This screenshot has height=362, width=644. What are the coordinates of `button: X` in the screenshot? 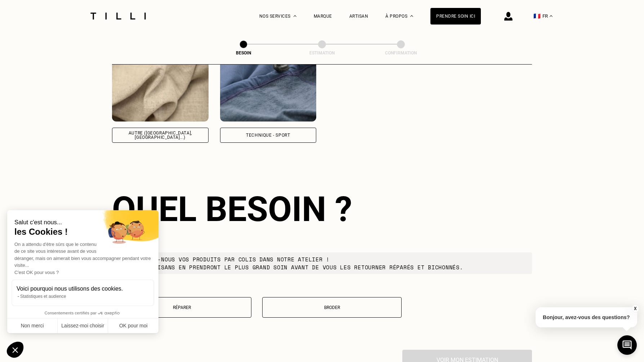 It's located at (635, 309).